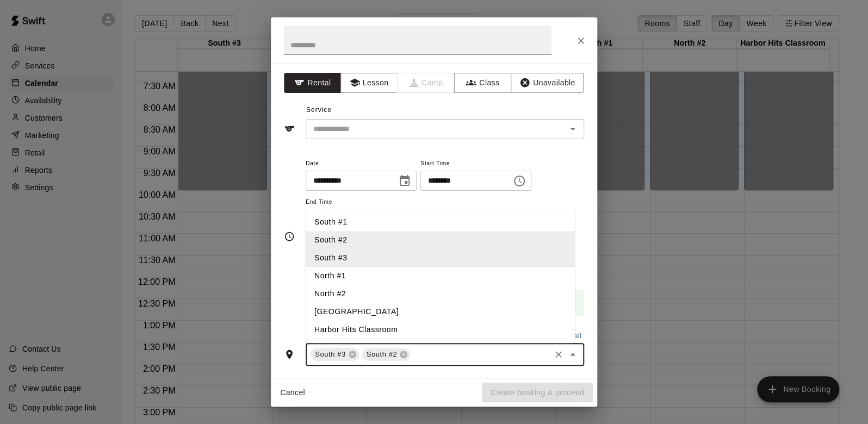 The height and width of the screenshot is (424, 868). What do you see at coordinates (334, 355) in the screenshot?
I see `div: South #3` at bounding box center [334, 355].